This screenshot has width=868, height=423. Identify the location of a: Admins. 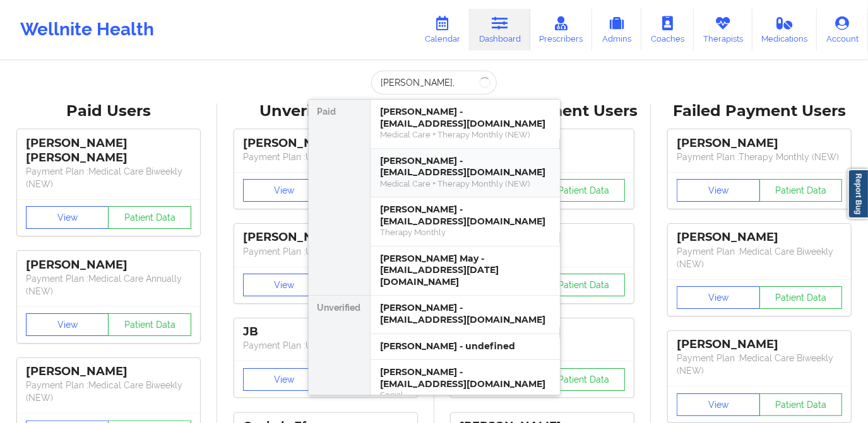
(616, 30).